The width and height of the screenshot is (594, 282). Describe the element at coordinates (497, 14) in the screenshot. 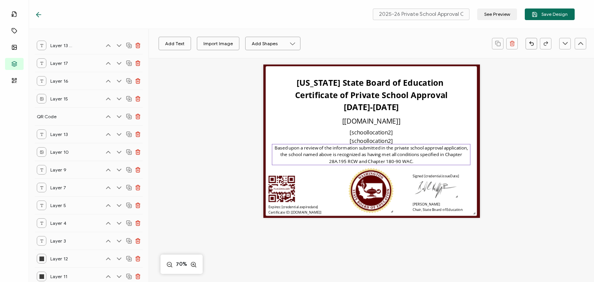

I see `button: See Preview` at that location.